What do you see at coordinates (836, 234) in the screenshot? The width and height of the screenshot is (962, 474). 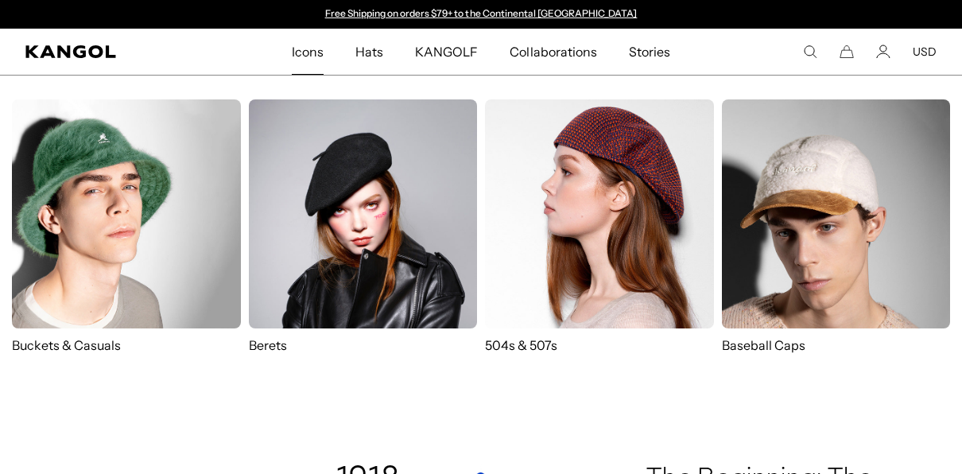 I see `a: Baseball Caps` at bounding box center [836, 234].